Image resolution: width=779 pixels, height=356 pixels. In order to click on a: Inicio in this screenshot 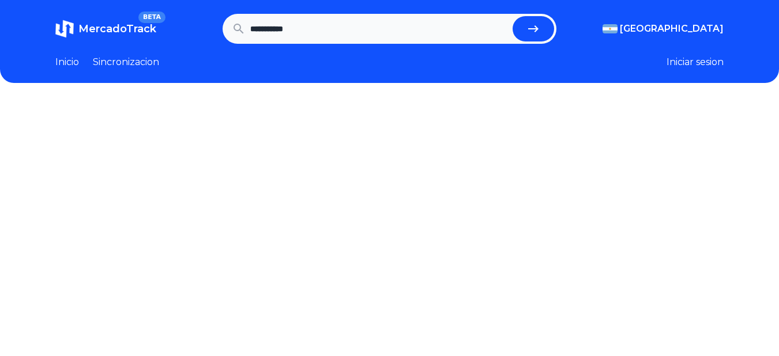, I will do `click(67, 62)`.